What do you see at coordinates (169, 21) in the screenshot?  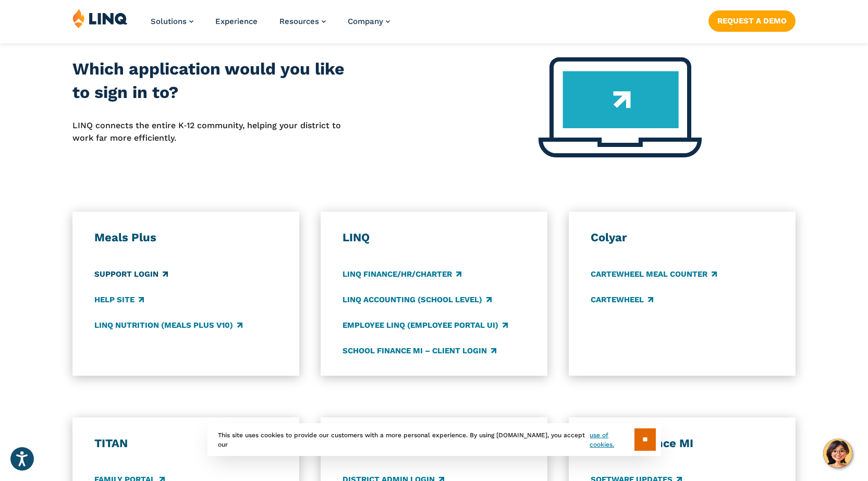 I see `span: Solutions` at bounding box center [169, 21].